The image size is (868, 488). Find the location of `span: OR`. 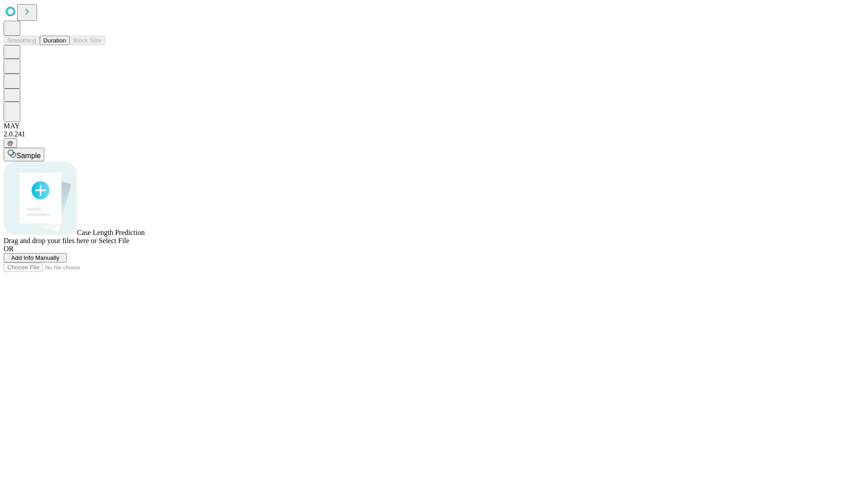

span: OR is located at coordinates (8, 249).